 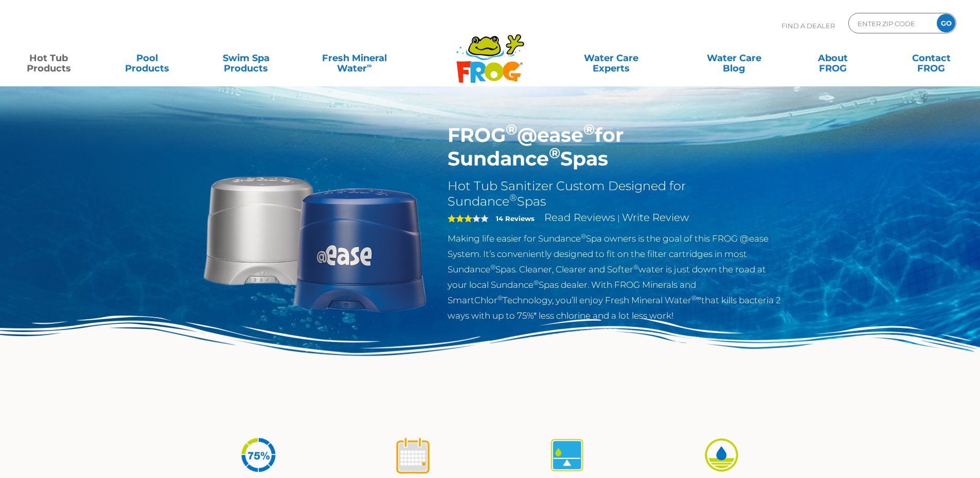 I want to click on a: PoolProducts, so click(x=147, y=58).